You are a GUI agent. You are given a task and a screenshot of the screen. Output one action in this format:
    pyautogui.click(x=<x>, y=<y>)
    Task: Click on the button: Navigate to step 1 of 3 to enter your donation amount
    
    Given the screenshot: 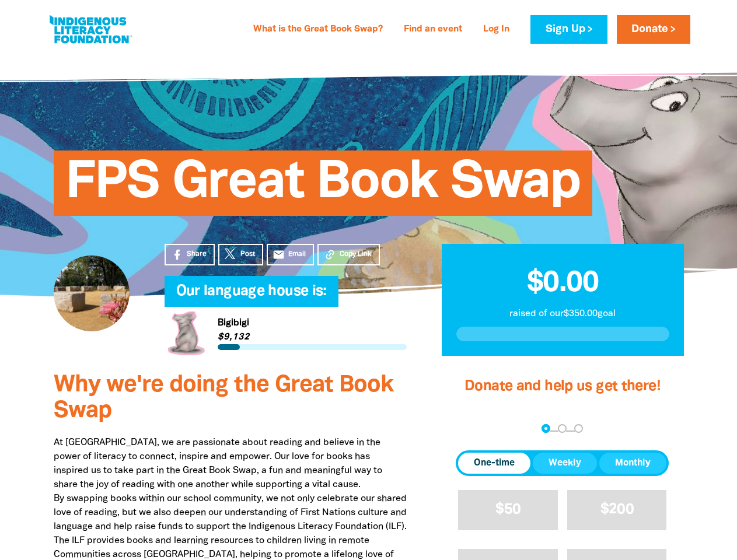 What is the action you would take?
    pyautogui.click(x=545, y=428)
    